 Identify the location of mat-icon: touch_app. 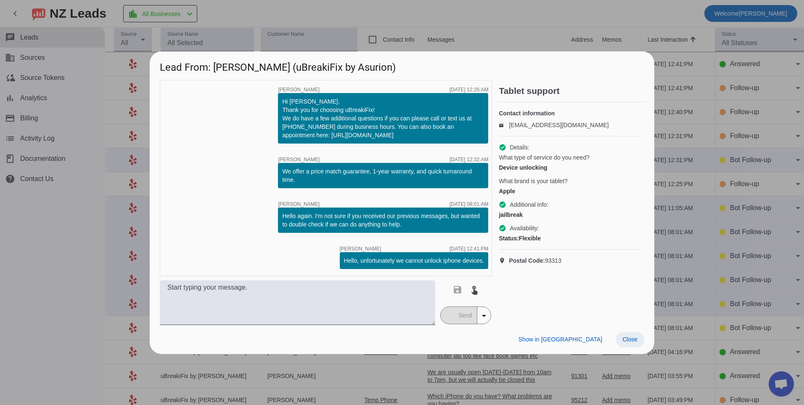
(474, 289).